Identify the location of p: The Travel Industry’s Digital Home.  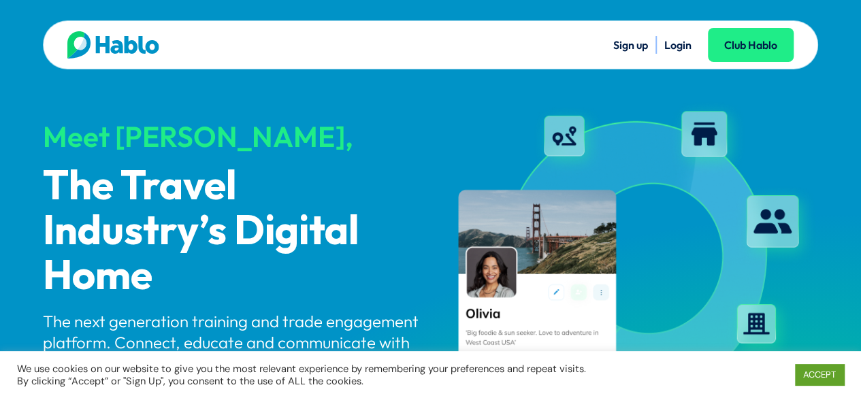
(231, 232).